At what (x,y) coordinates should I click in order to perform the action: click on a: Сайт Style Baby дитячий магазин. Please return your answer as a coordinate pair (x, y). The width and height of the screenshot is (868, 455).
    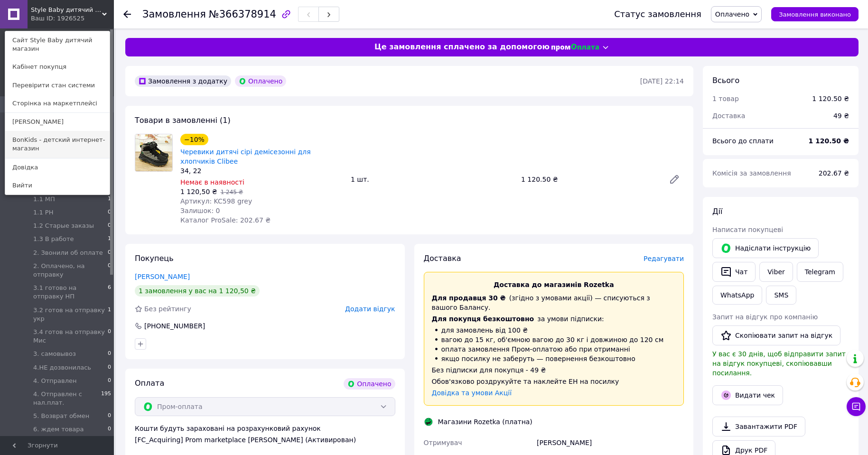
    Looking at the image, I should click on (57, 45).